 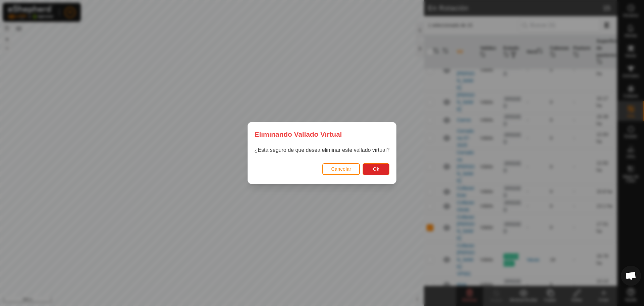 What do you see at coordinates (631, 275) in the screenshot?
I see `div: Chat abierto` at bounding box center [631, 275].